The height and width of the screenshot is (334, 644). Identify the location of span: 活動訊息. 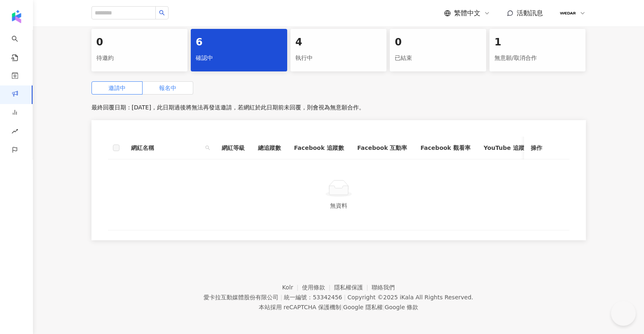
(530, 13).